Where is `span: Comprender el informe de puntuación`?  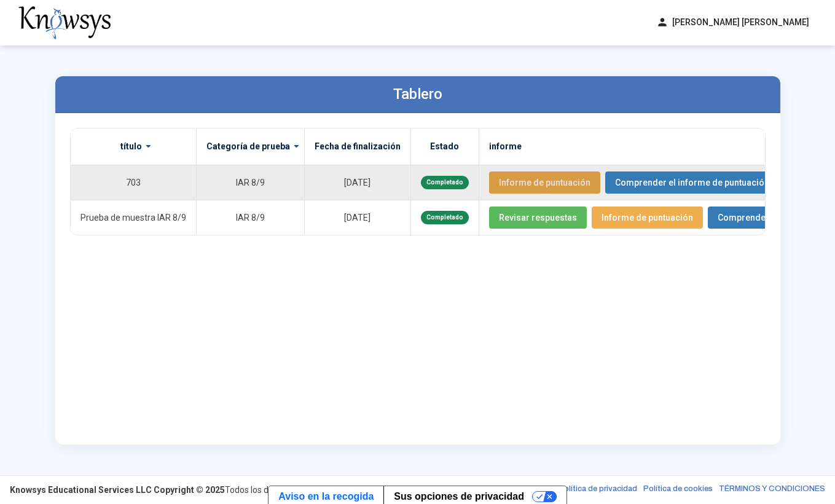
span: Comprender el informe de puntuación is located at coordinates (692, 182).